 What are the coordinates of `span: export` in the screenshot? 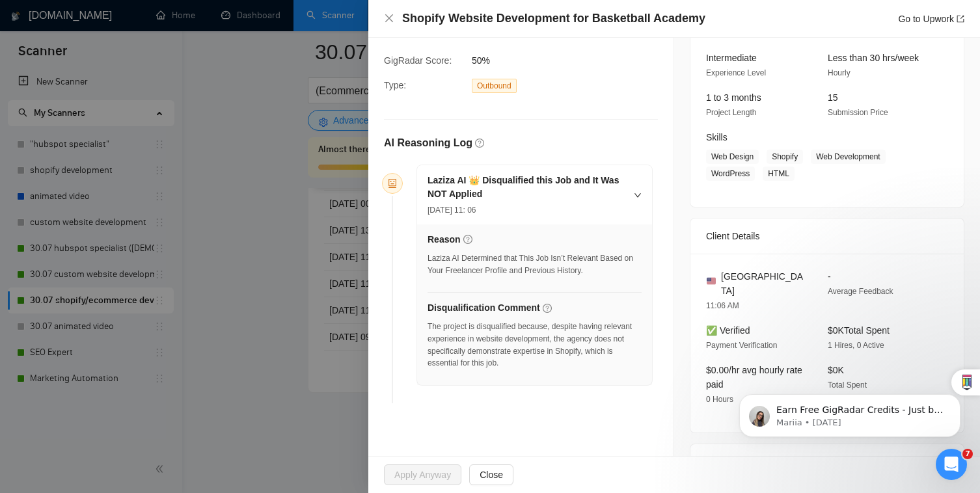 It's located at (961, 19).